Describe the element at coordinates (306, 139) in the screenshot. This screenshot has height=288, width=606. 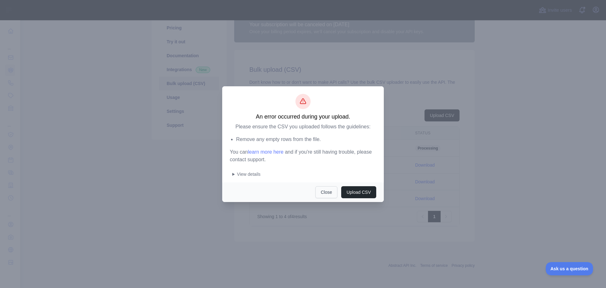
I see `li: Remove any empty rows from the file.` at that location.